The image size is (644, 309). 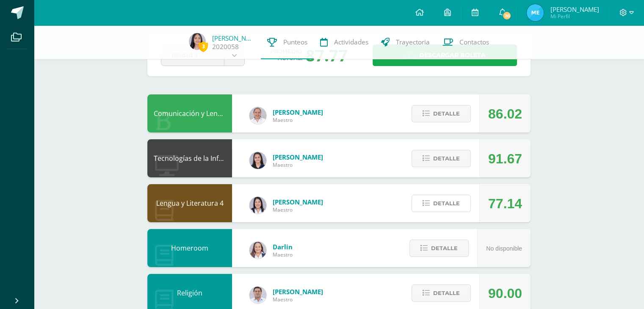 What do you see at coordinates (190, 248) in the screenshot?
I see `div: Homeroom` at bounding box center [190, 248].